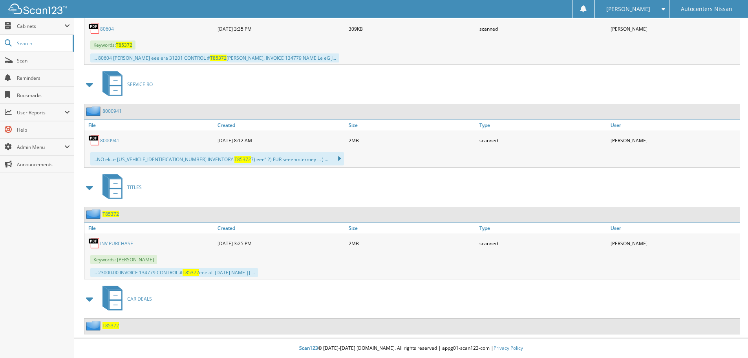  Describe the element at coordinates (40, 26) in the screenshot. I see `span: Cabinets` at that location.